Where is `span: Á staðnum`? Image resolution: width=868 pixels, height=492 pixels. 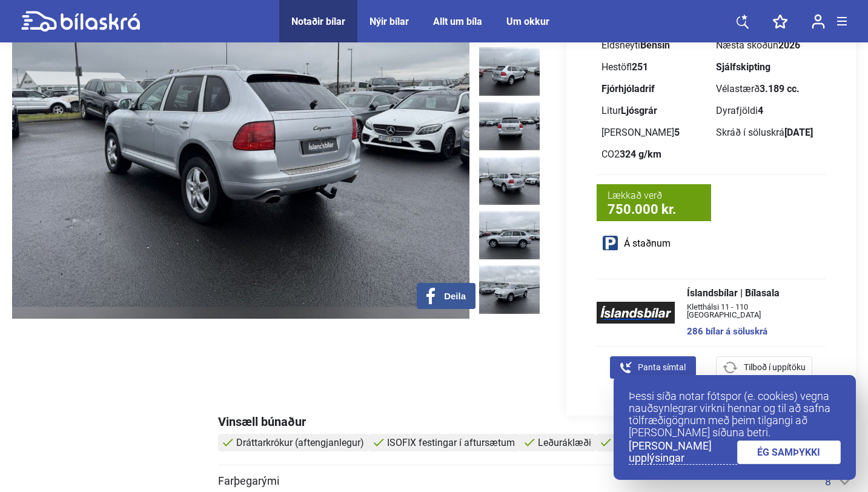
span: Á staðnum is located at coordinates (647, 244).